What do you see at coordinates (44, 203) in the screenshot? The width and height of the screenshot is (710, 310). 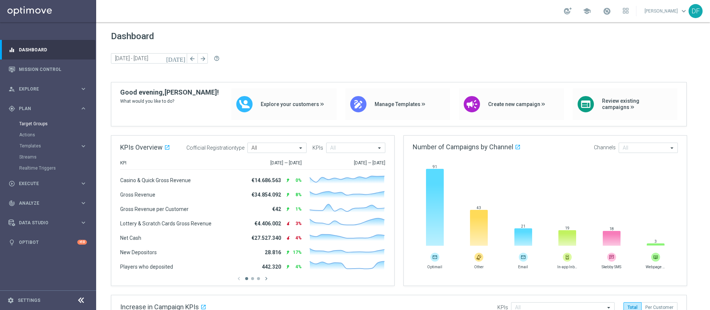 I see `div: Analyze` at bounding box center [44, 203].